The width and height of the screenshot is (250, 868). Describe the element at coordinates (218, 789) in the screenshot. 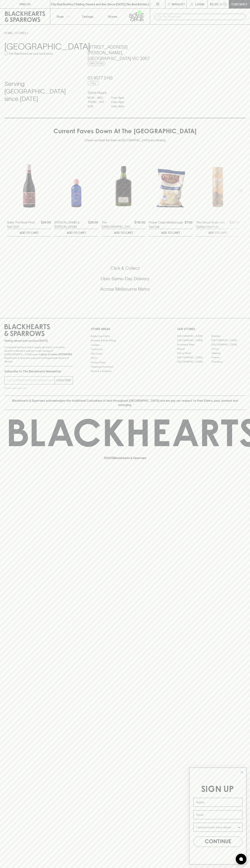

I see `span: SIGN UP` at that location.